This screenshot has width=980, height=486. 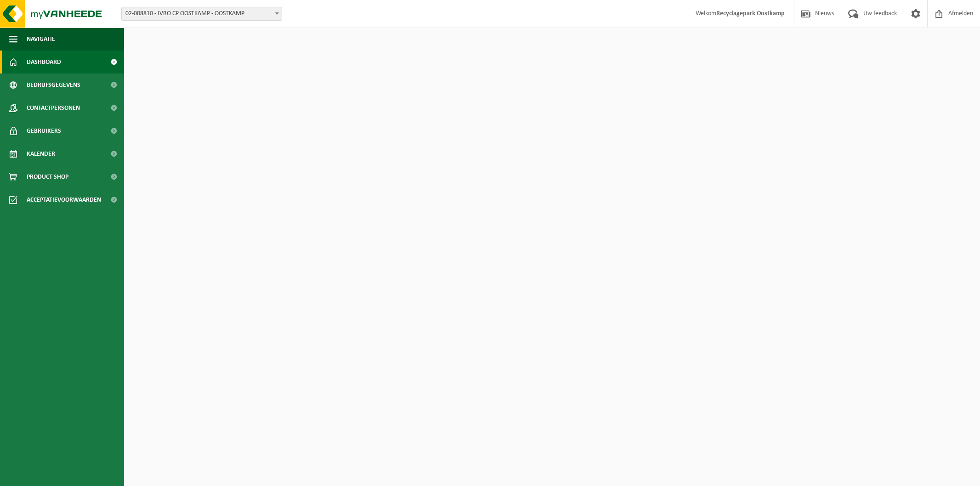 What do you see at coordinates (43, 62) in the screenshot?
I see `span: Dashboard` at bounding box center [43, 62].